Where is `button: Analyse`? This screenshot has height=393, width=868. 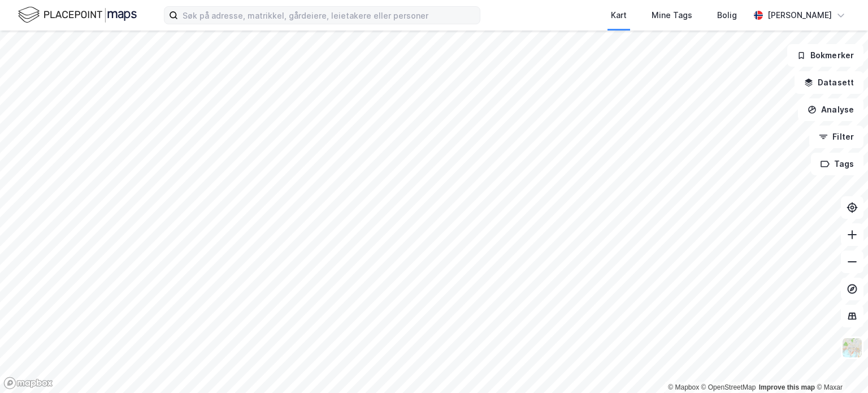
button: Analyse is located at coordinates (831, 110).